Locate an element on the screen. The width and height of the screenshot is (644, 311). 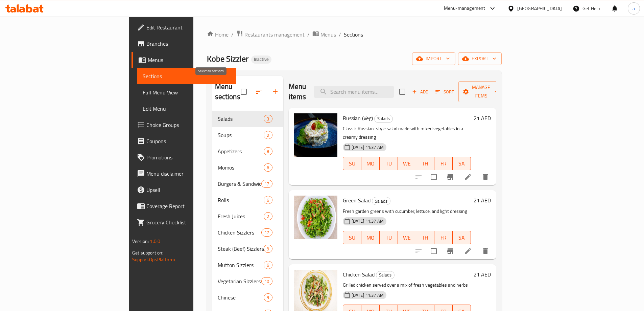
span: Kobe Sizzler is located at coordinates (228, 59).